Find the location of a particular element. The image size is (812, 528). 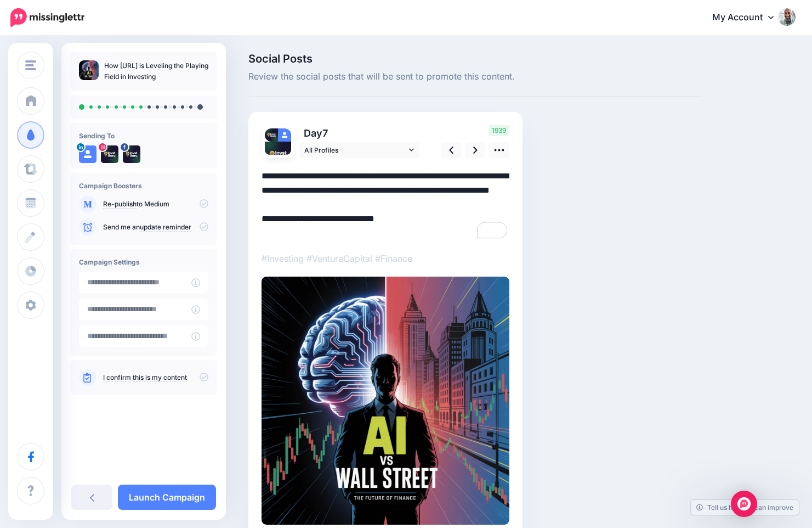

a: Tell us how we can improve is located at coordinates (745, 507).